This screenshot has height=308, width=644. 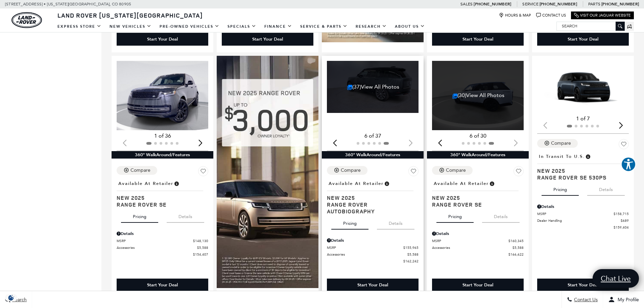 What do you see at coordinates (621, 227) in the screenshot?
I see `span: $159,404` at bounding box center [621, 227].